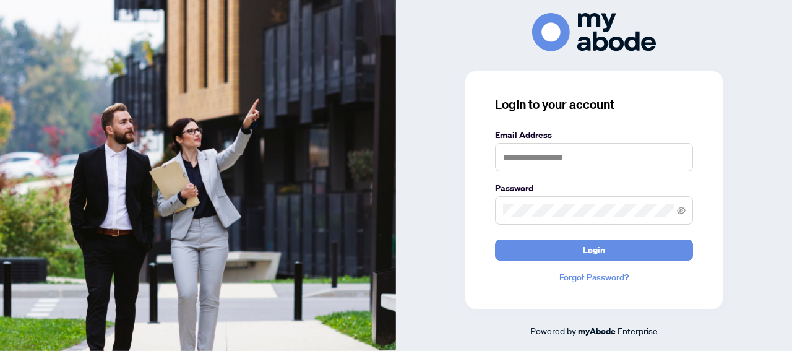 This screenshot has width=792, height=351. What do you see at coordinates (594, 277) in the screenshot?
I see `a: Forgot Password?` at bounding box center [594, 277].